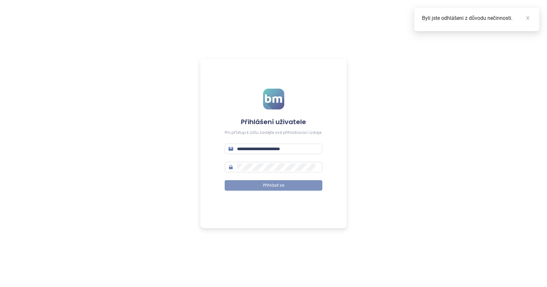 This screenshot has height=287, width=547. What do you see at coordinates (273, 185) in the screenshot?
I see `button: Přihlásit se` at bounding box center [273, 185].